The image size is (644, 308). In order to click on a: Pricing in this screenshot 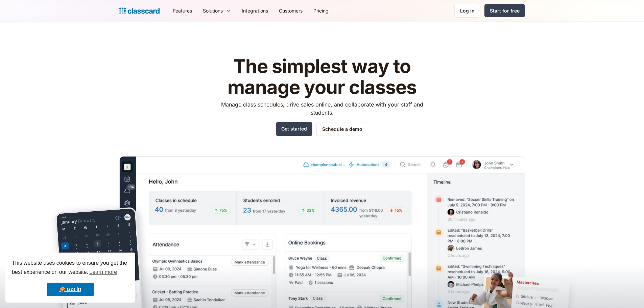, I will do `click(321, 11)`.